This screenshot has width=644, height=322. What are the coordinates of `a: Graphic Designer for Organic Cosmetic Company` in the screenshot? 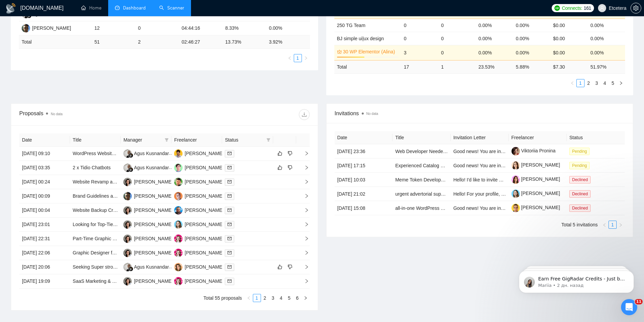 It's located at (124, 253).